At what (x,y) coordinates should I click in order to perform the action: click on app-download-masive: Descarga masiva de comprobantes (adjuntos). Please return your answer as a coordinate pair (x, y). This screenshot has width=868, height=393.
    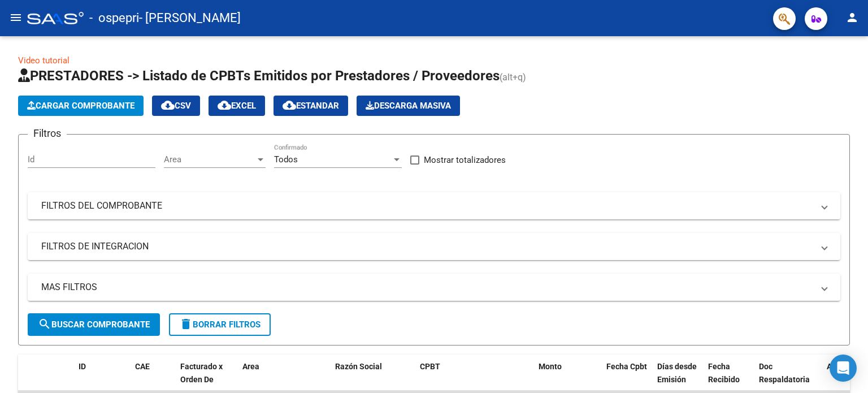
    Looking at the image, I should click on (408, 106).